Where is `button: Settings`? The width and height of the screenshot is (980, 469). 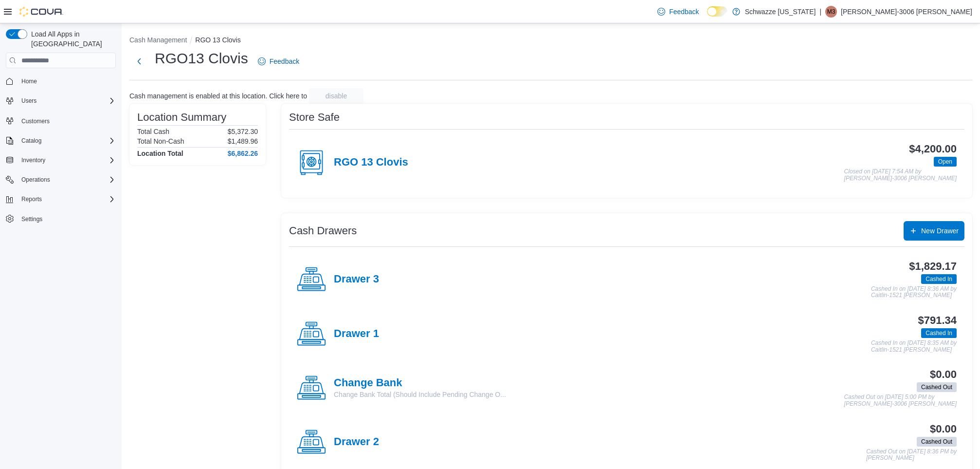 button: Settings is located at coordinates (61, 219).